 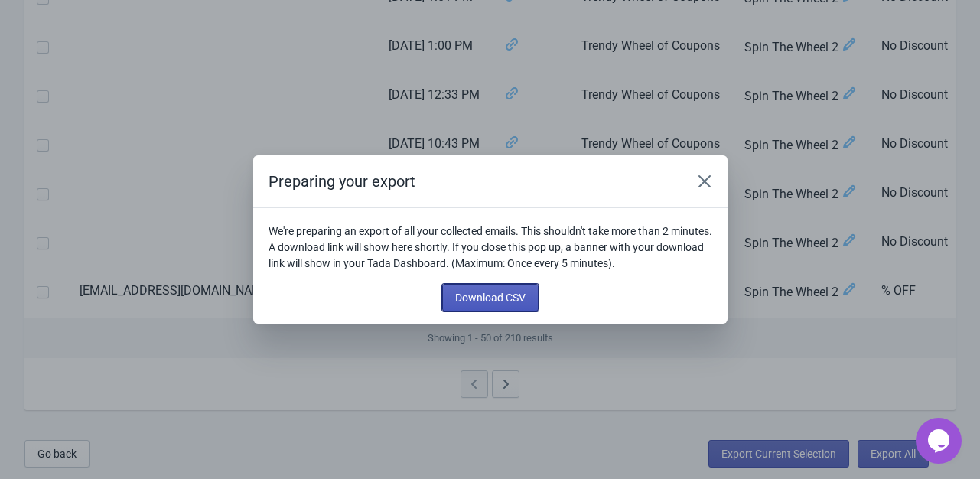 I want to click on button: Download CSV, so click(x=490, y=298).